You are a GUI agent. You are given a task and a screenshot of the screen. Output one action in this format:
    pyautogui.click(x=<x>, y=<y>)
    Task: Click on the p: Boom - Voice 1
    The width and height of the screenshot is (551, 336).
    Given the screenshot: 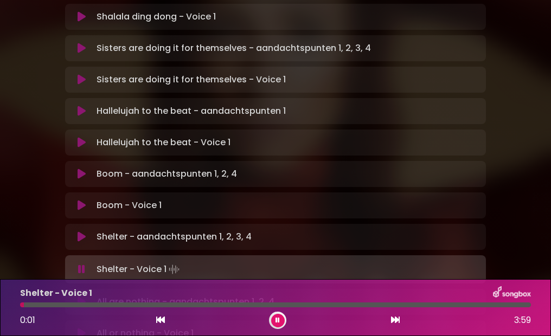 What is the action you would take?
    pyautogui.click(x=129, y=205)
    